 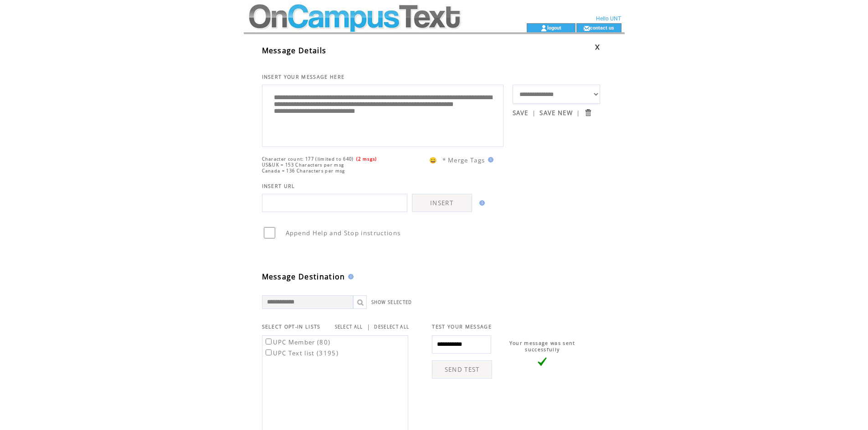 I want to click on span: Character count: 177 (limited to 640), so click(x=308, y=159).